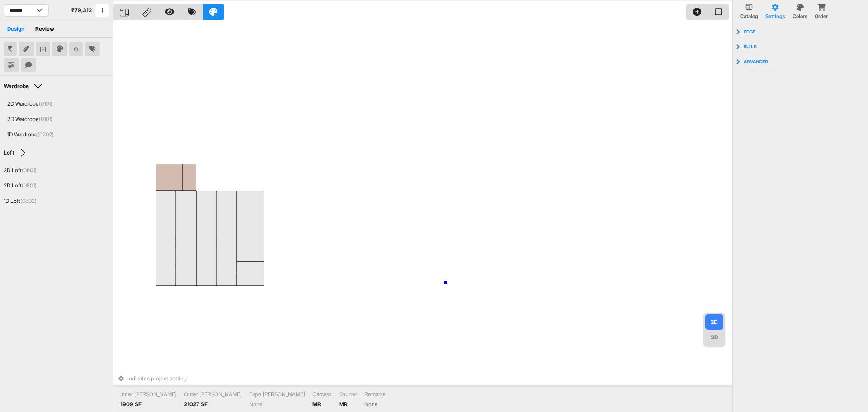  I want to click on p: Catalog, so click(750, 17).